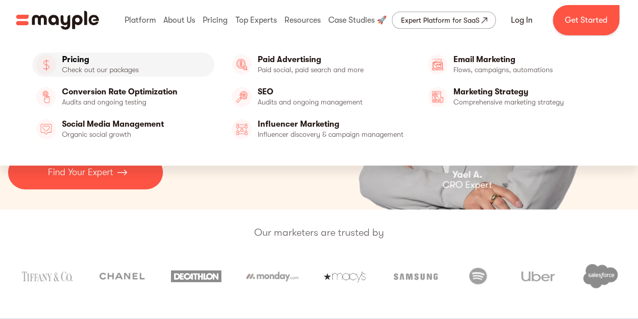 The height and width of the screenshot is (319, 638). Describe the element at coordinates (444, 20) in the screenshot. I see `a: Expert Platform for SaaS` at that location.